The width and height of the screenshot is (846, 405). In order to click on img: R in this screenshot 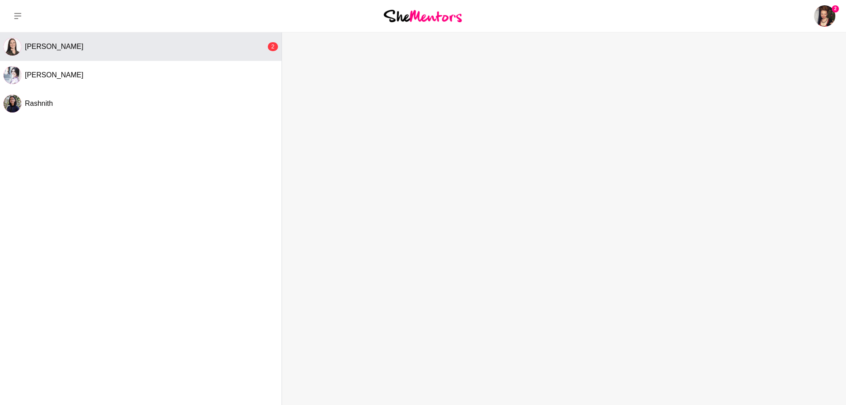, I will do `click(12, 104)`.